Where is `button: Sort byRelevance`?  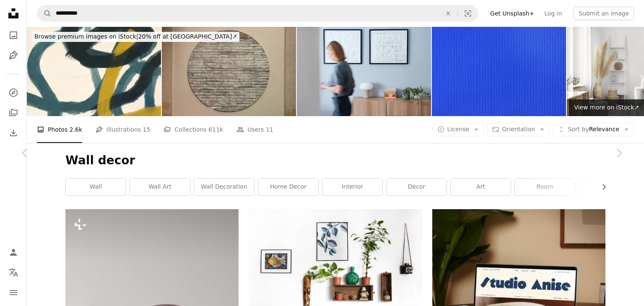
button: Sort byRelevance is located at coordinates (593, 130).